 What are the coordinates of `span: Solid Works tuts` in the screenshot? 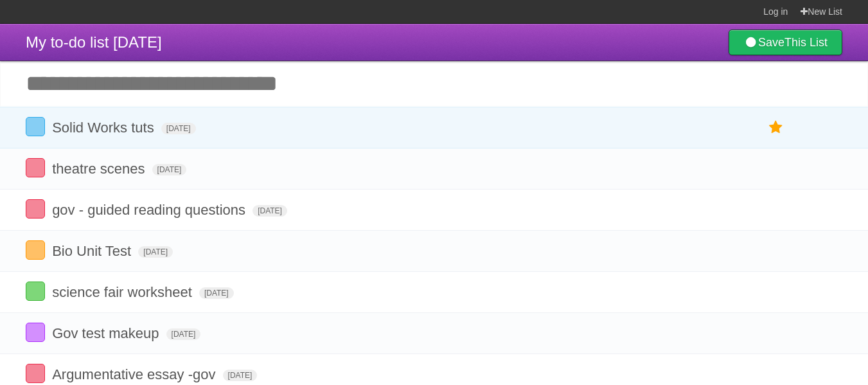 It's located at (105, 127).